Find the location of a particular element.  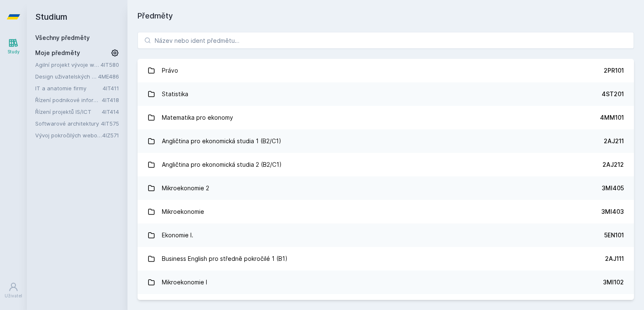

a: Study is located at coordinates (13, 46).